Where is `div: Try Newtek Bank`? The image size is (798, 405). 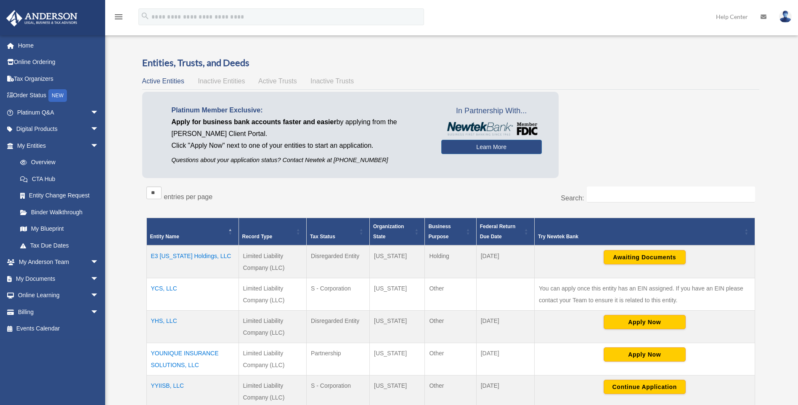 div: Try Newtek Bank is located at coordinates (640, 237).